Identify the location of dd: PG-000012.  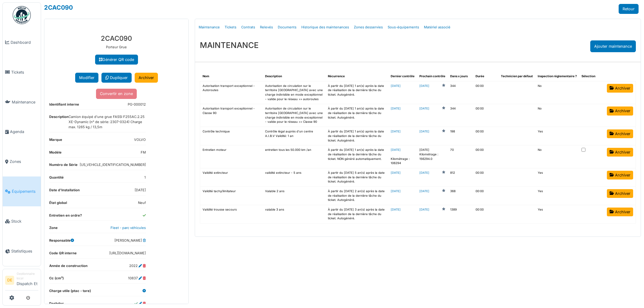
(137, 105).